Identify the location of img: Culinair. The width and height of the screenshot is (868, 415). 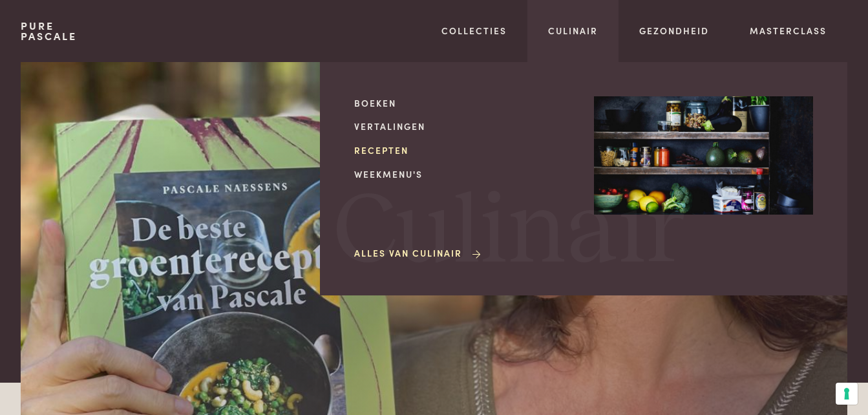
(704, 156).